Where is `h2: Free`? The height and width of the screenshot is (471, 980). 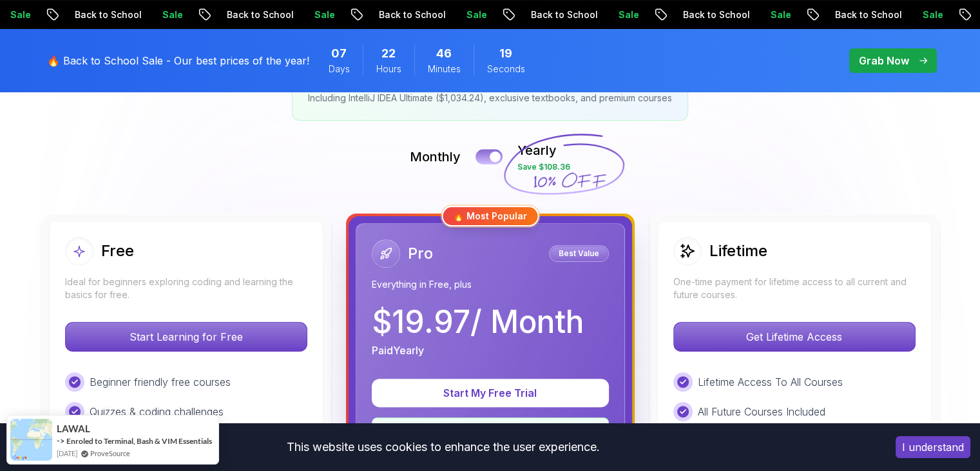
h2: Free is located at coordinates (118, 251).